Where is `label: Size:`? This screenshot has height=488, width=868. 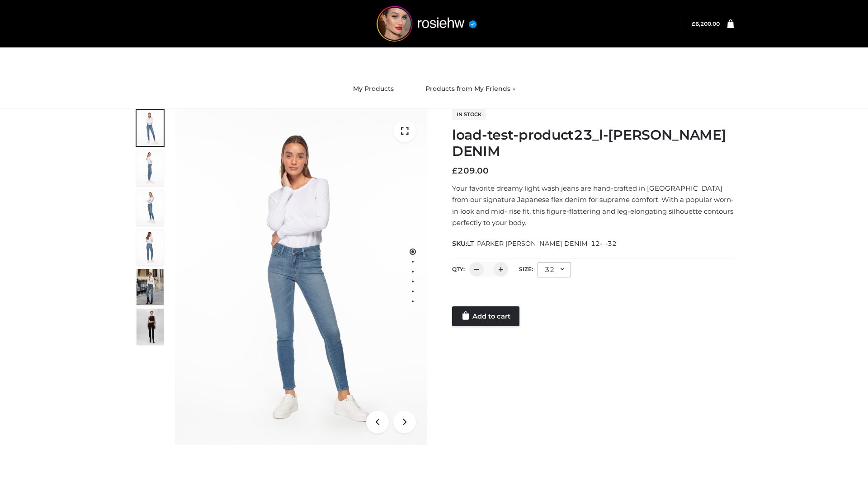 label: Size: is located at coordinates (526, 269).